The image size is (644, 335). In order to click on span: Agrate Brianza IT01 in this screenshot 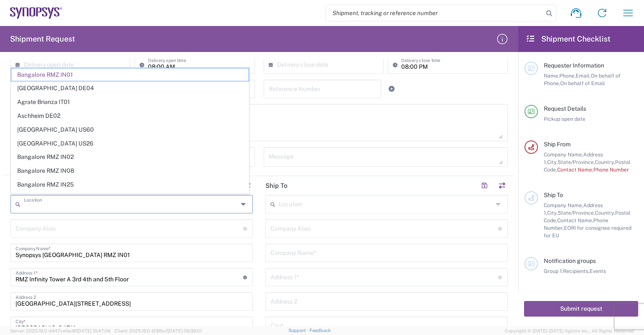, I will do `click(130, 102)`.